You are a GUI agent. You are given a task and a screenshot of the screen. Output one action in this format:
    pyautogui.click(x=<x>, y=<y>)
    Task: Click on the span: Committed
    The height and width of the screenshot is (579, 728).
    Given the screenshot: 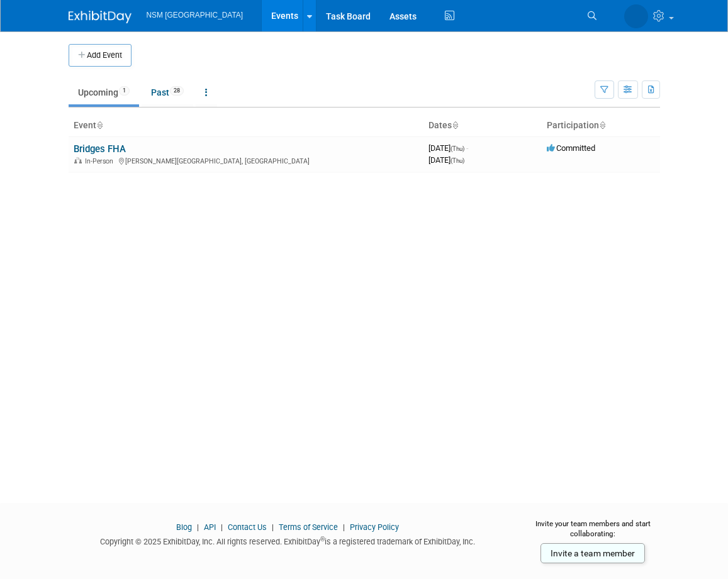 What is the action you would take?
    pyautogui.click(x=571, y=148)
    